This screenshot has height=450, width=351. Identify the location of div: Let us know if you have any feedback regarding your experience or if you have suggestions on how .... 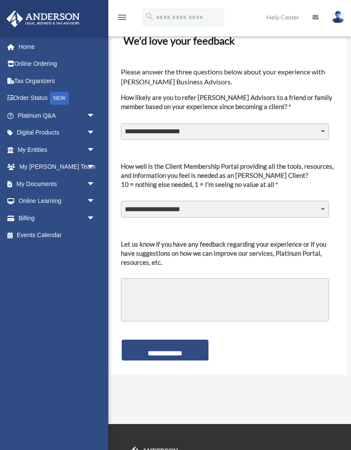
(228, 253).